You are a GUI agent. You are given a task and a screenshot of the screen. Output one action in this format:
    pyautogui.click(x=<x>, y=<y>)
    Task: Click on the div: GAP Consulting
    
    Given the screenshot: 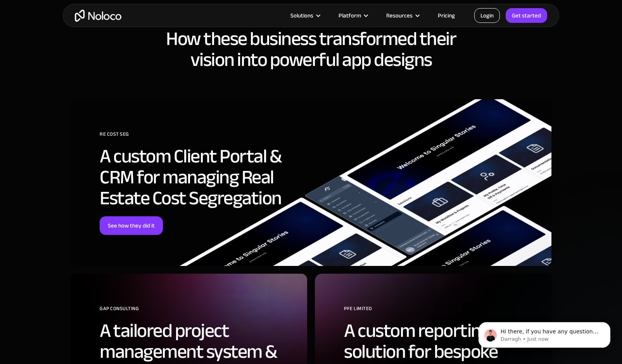 What is the action you would take?
    pyautogui.click(x=197, y=312)
    